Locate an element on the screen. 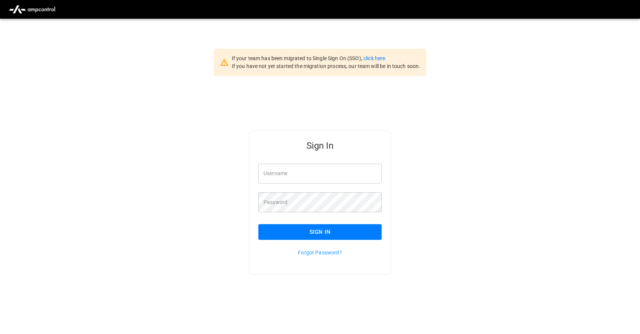 This screenshot has height=334, width=640. a: click here. is located at coordinates (375, 58).